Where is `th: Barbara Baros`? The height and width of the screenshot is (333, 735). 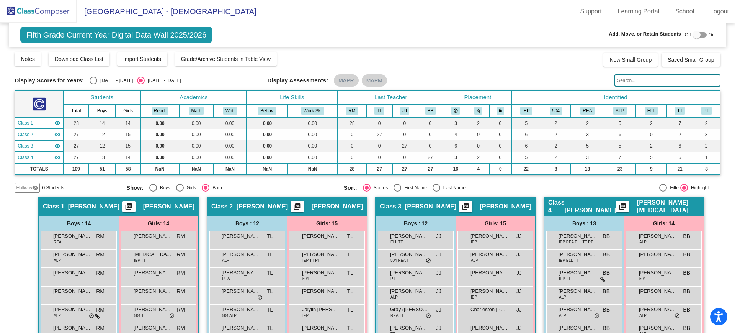 th: Barbara Baros is located at coordinates (431, 111).